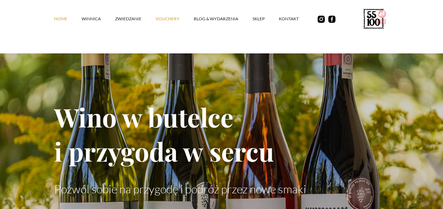 The width and height of the screenshot is (443, 209). What do you see at coordinates (223, 19) in the screenshot?
I see `a: Blog & Wydarzenia` at bounding box center [223, 19].